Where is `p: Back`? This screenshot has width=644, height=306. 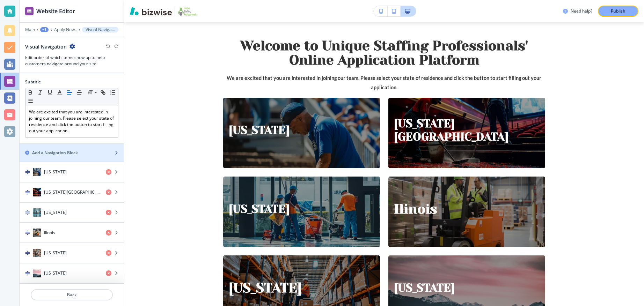
p: Back is located at coordinates (71, 295).